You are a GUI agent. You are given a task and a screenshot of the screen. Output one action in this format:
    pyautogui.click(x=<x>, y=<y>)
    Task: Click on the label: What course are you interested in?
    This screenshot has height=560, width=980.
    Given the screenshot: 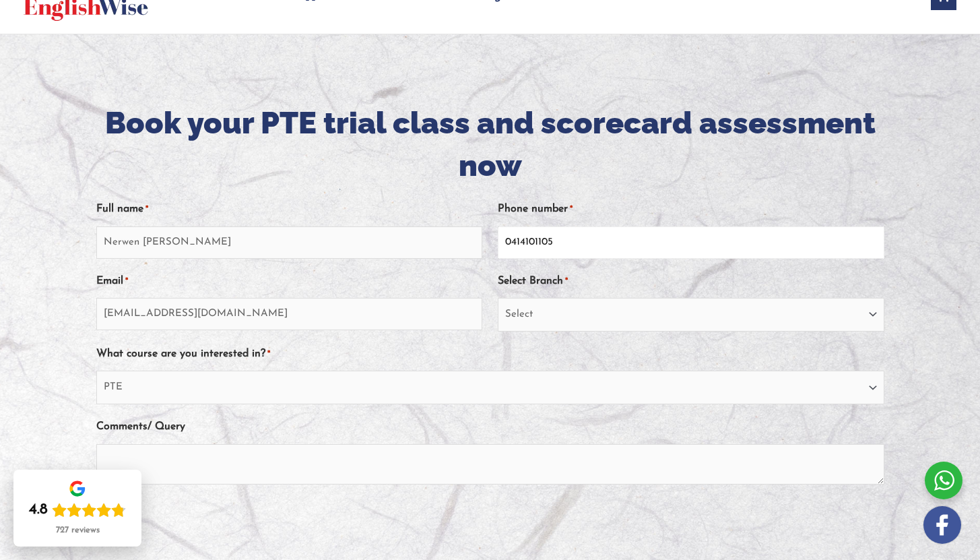 What is the action you would take?
    pyautogui.click(x=183, y=354)
    